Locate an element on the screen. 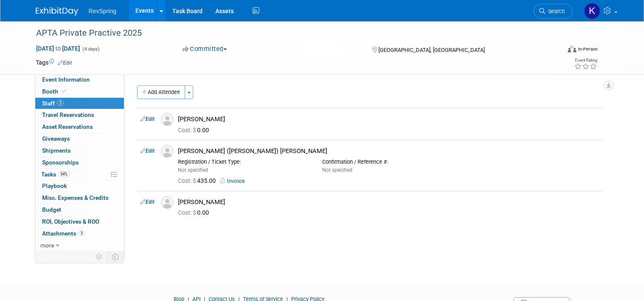 The image size is (644, 301). span: Playbook is located at coordinates (55, 186).